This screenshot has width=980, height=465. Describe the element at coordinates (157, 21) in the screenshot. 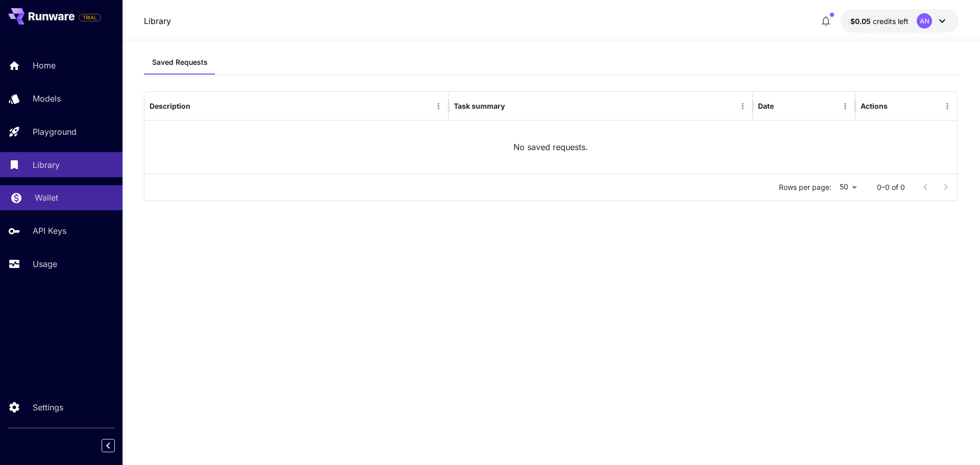

I see `nav: breadcrumb` at that location.